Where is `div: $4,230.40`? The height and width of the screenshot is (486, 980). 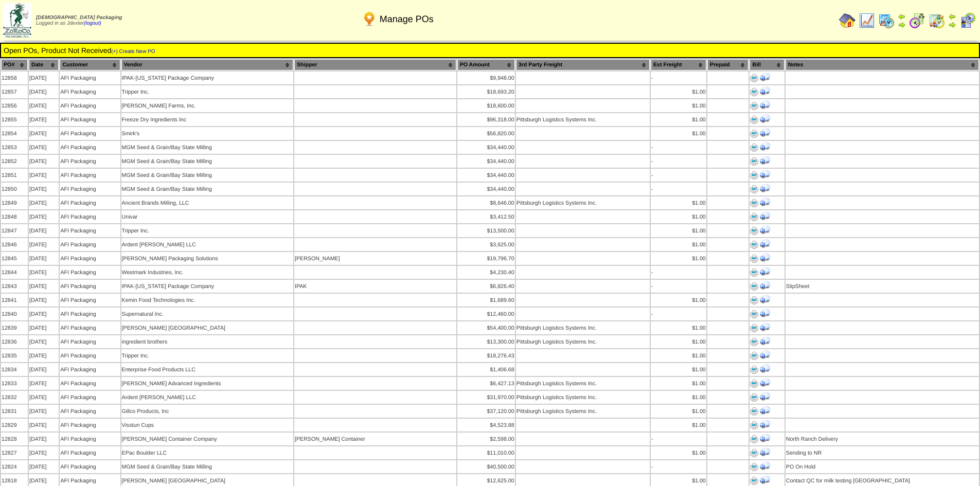 div: $4,230.40 is located at coordinates (486, 273).